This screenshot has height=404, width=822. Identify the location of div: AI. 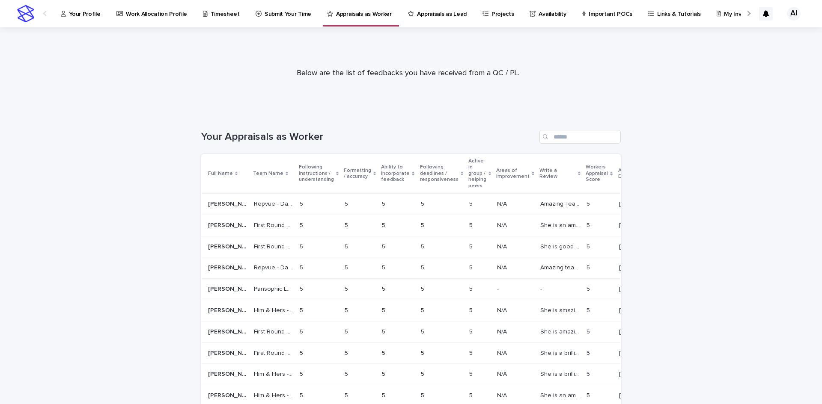
(793, 14).